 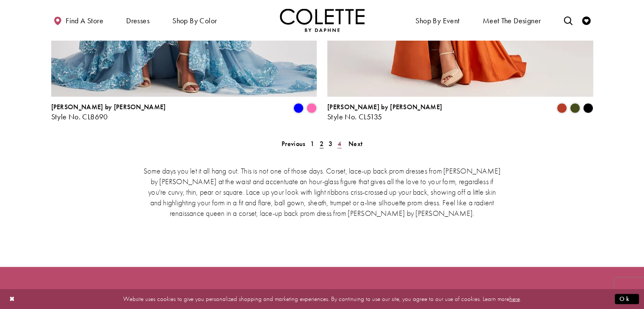 I want to click on div: Colette by Daphne Style No. CL8690, so click(x=109, y=112).